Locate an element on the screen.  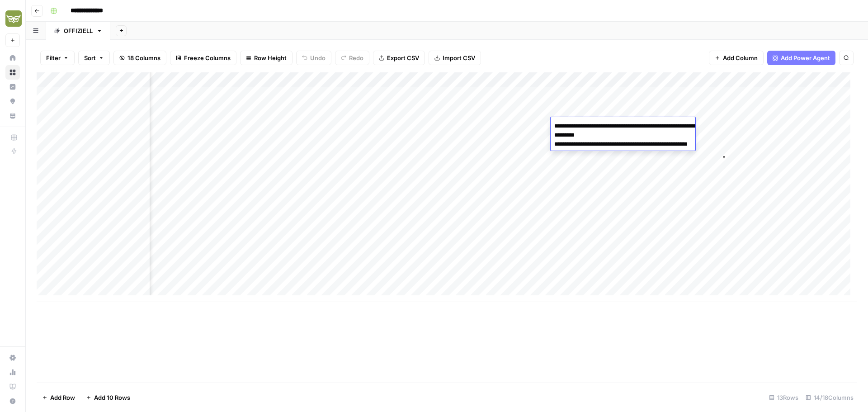
span: Add Power Agent is located at coordinates (805, 58).